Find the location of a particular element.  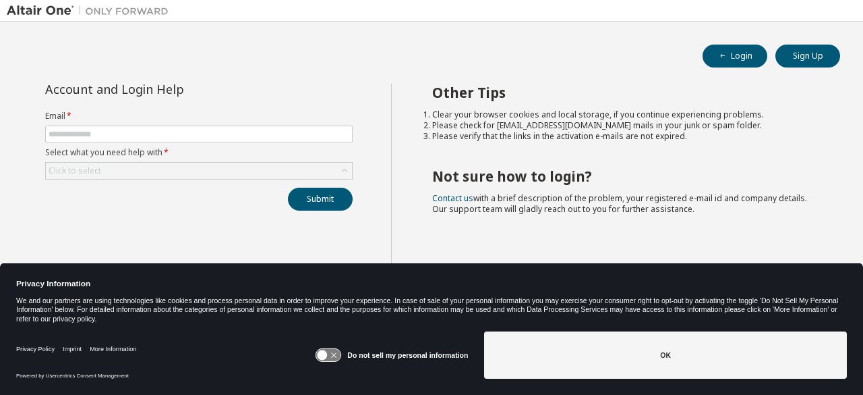

h2: Not sure how to login? is located at coordinates (625, 176).